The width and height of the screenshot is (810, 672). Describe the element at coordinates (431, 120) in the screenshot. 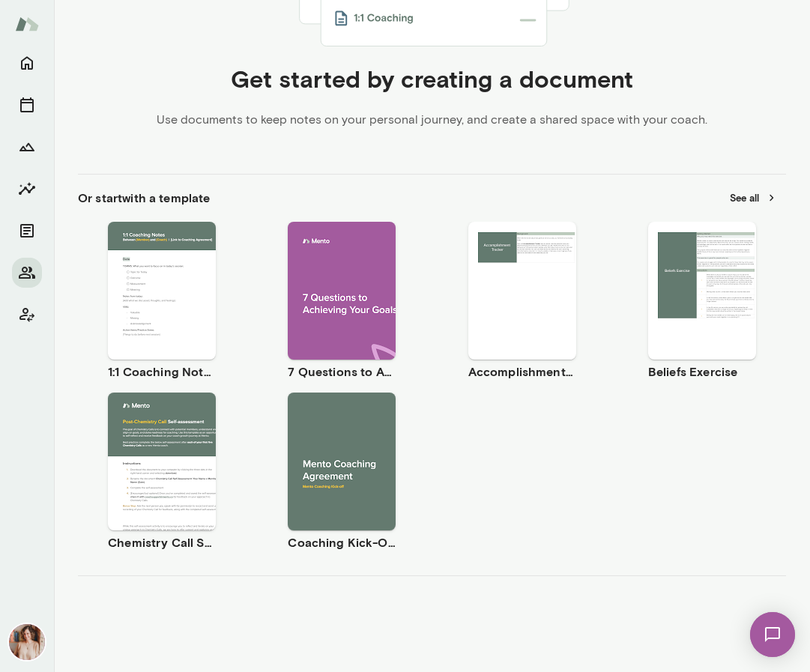

I see `p: Use documents to keep notes on your personal journey, and create a shared space with your coach.` at that location.